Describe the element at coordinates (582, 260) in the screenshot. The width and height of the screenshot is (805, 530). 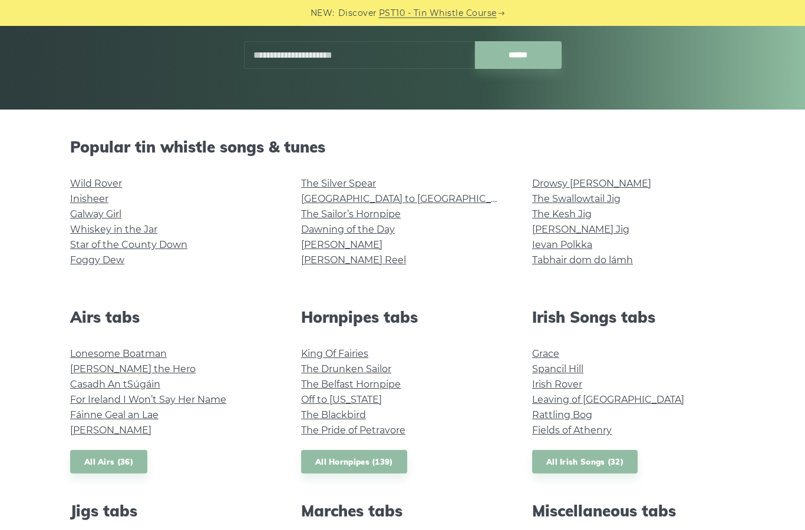
I see `a: Tabhair dom do lámh` at that location.